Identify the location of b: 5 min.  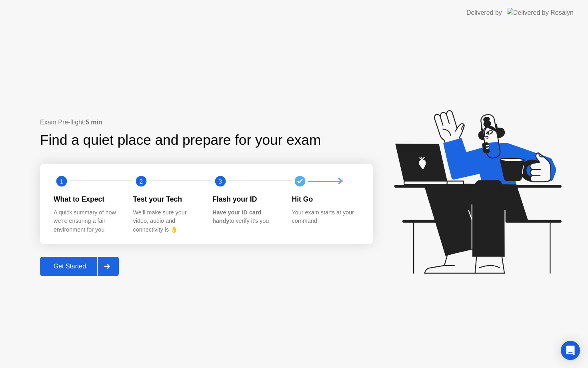
(94, 122).